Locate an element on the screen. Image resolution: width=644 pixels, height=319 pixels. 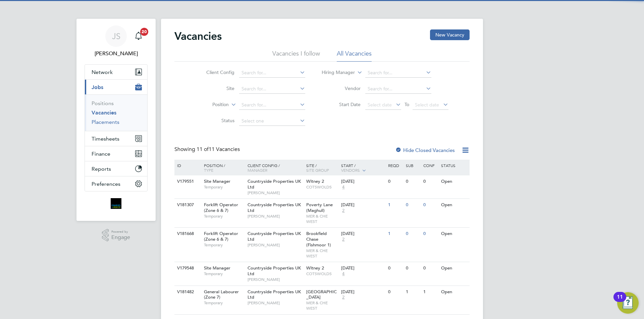
h2: Vacancies is located at coordinates (198, 36).